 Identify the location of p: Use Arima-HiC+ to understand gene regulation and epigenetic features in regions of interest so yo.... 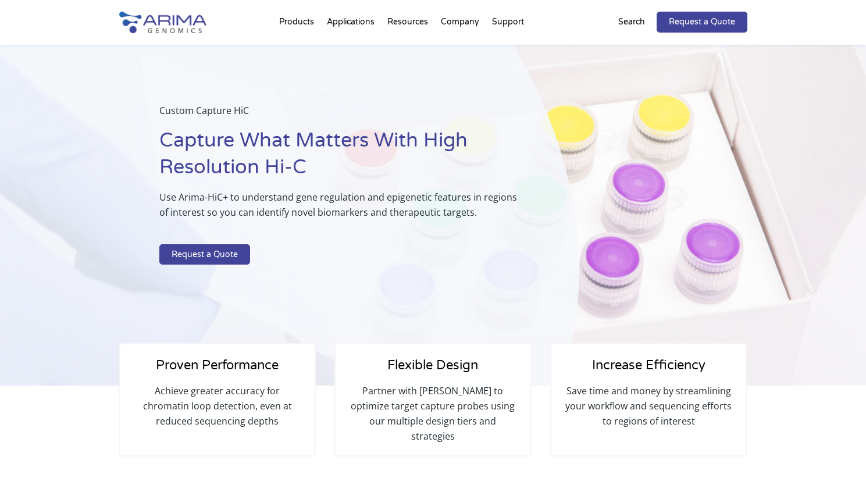
(340, 209).